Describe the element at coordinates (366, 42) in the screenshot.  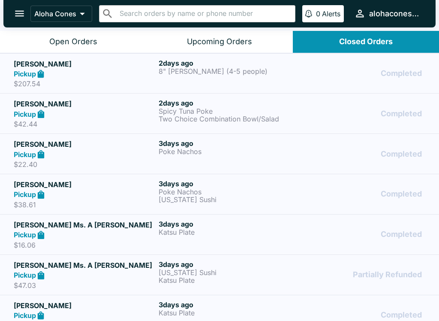
I see `div: Closed Orders` at that location.